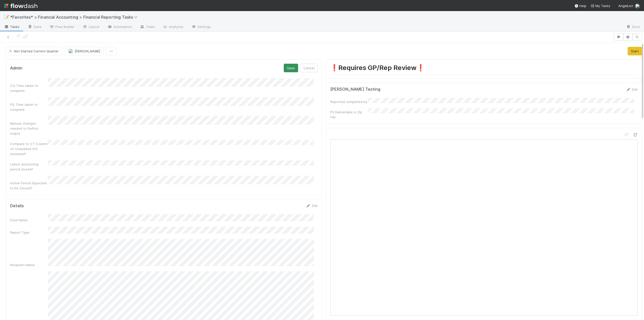 This screenshot has height=320, width=644. I want to click on div: Help, so click(580, 6).